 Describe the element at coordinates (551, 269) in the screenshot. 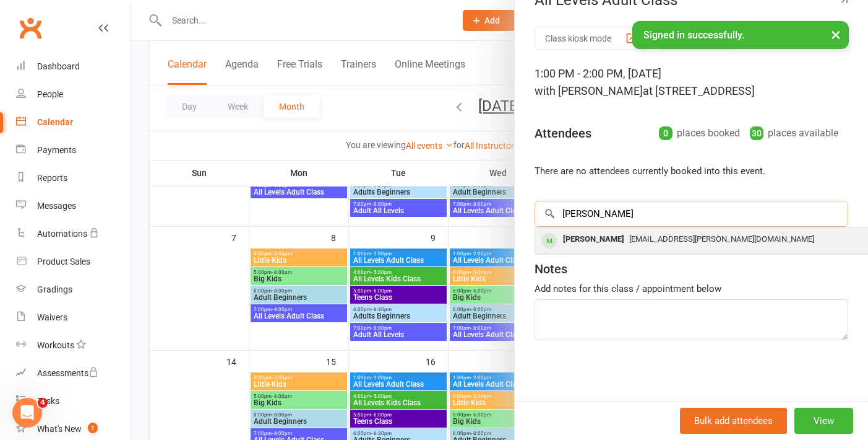

I see `div: Notes` at that location.